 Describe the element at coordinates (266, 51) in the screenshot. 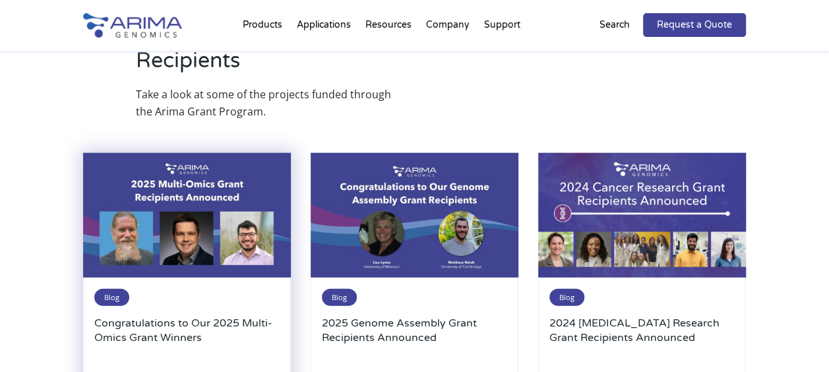

I see `h2: Meet Our Past Grant Recipients` at that location.